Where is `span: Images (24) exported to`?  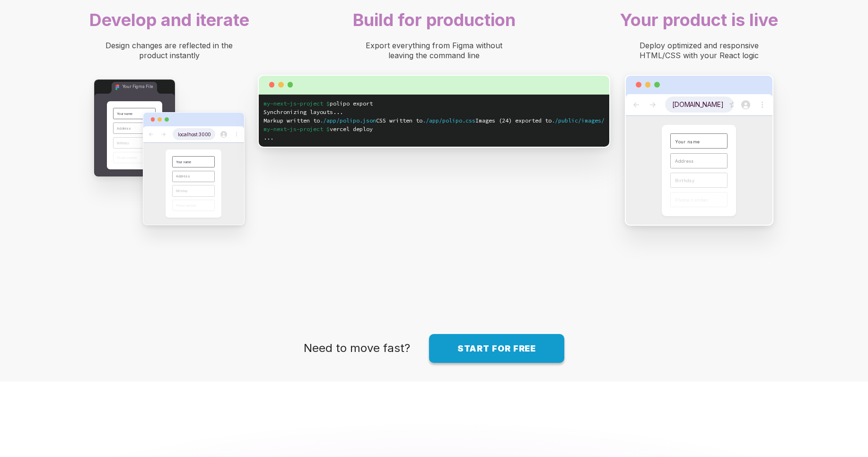
span: Images (24) exported to is located at coordinates (513, 120).